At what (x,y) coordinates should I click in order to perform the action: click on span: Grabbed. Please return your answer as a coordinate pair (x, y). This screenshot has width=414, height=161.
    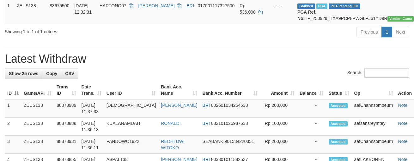
    Looking at the image, I should click on (307, 6).